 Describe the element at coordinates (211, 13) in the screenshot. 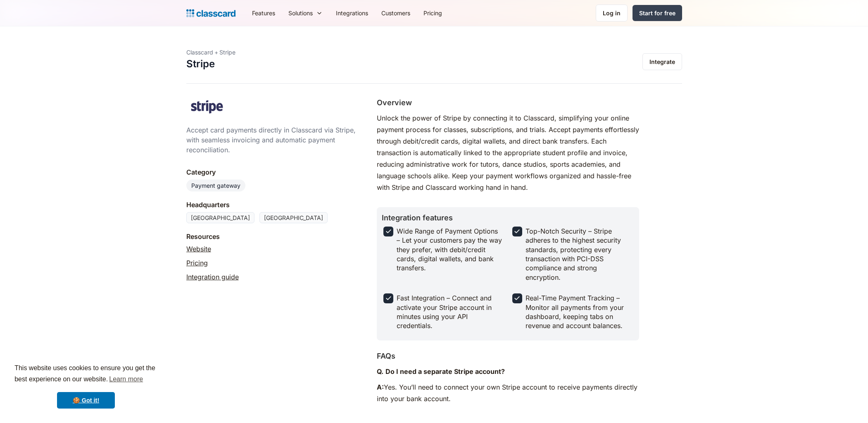

I see `a: Logo` at that location.